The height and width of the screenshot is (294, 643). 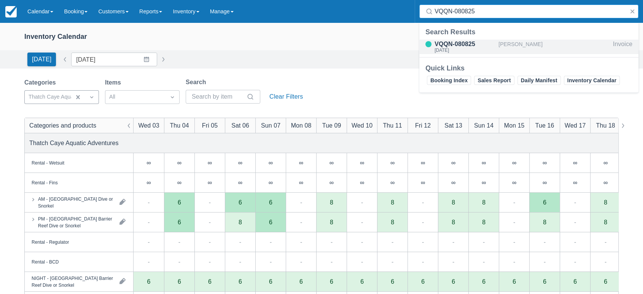 What do you see at coordinates (11, 12) in the screenshot?
I see `img: checkfront-main-nav-mini-logo.png` at bounding box center [11, 12].